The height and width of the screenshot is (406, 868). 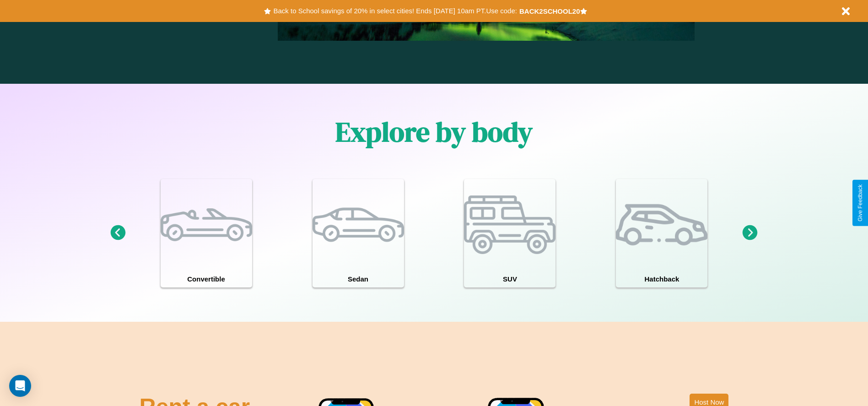 What do you see at coordinates (434, 132) in the screenshot?
I see `h1: Explore by body` at bounding box center [434, 132].